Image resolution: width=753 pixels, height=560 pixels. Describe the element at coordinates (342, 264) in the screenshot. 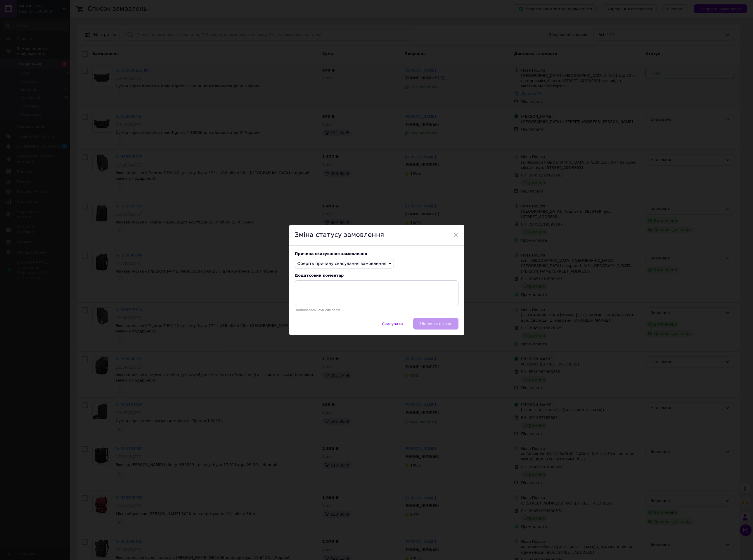

I see `span: Оберіть причину скасування замовлення` at that location.